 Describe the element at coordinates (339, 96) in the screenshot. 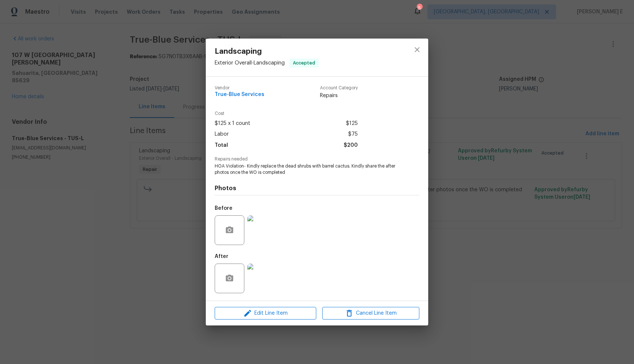

I see `span: Repairs` at that location.